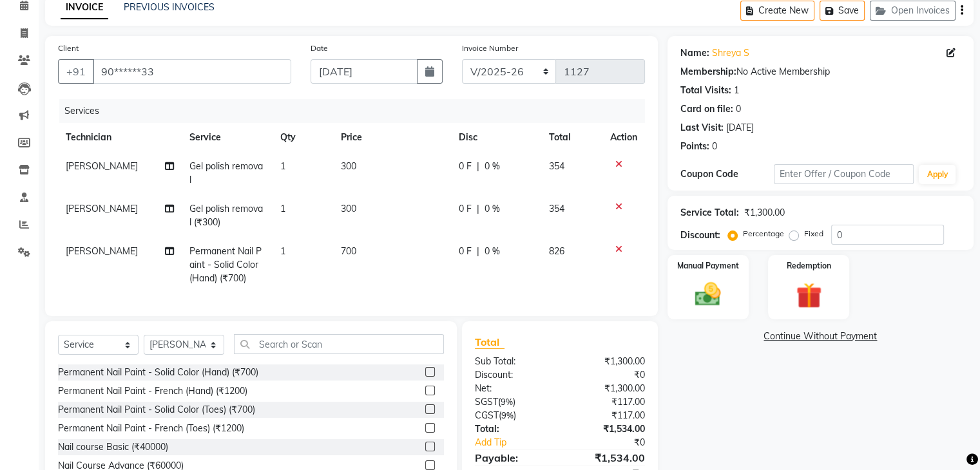  I want to click on div: Sub Total:, so click(513, 362).